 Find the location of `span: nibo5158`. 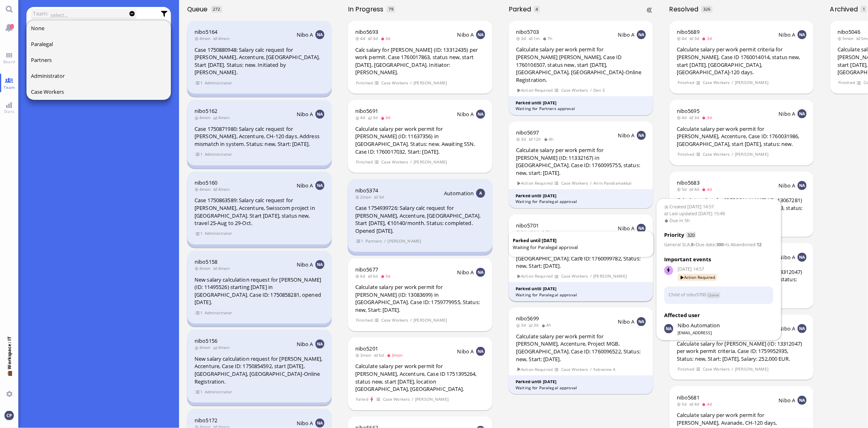

span: nibo5158 is located at coordinates (206, 262).